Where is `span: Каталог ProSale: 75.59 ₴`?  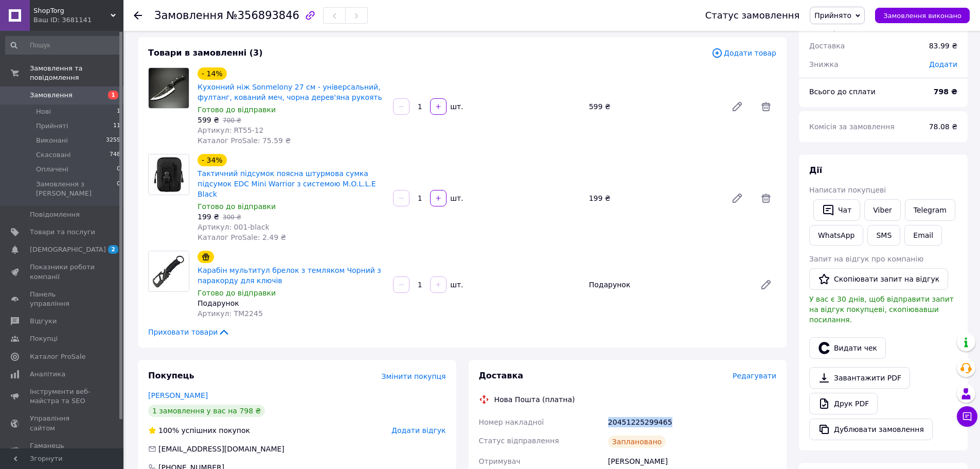 span: Каталог ProSale: 75.59 ₴ is located at coordinates (244, 140).